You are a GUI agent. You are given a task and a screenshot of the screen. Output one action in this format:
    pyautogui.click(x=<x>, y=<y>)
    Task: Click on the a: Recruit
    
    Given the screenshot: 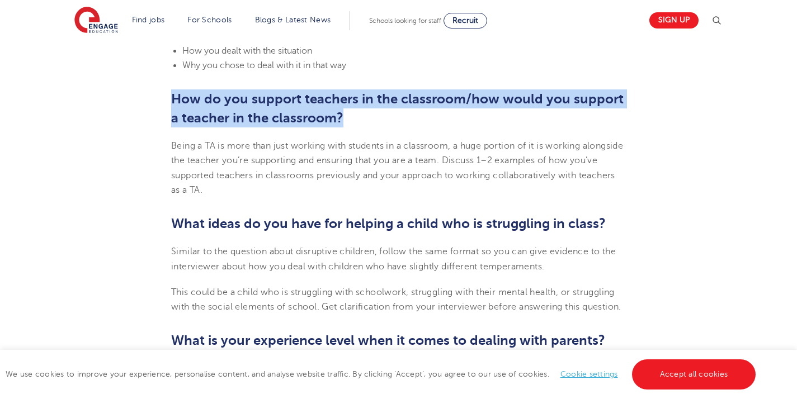 What is the action you would take?
    pyautogui.click(x=465, y=21)
    